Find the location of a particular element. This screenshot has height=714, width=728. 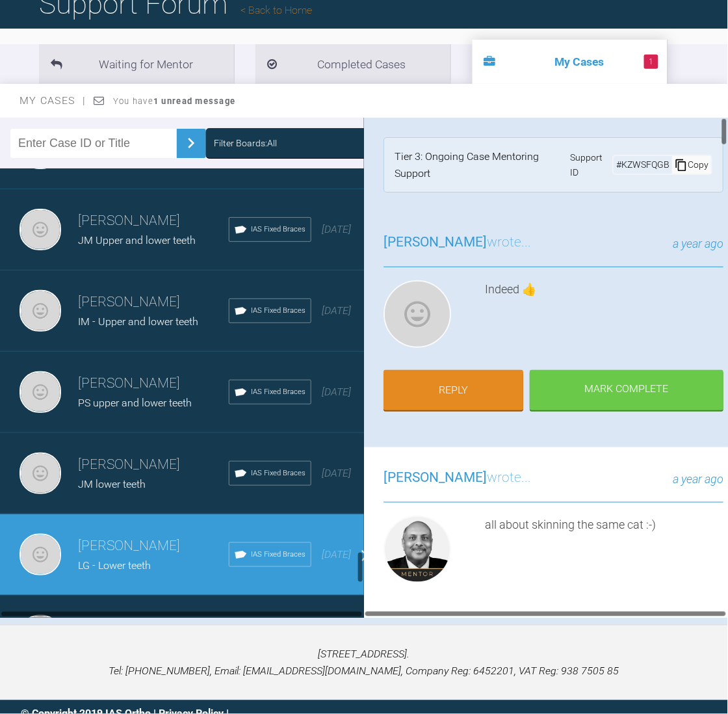

strong: 1 unread message is located at coordinates (195, 100).